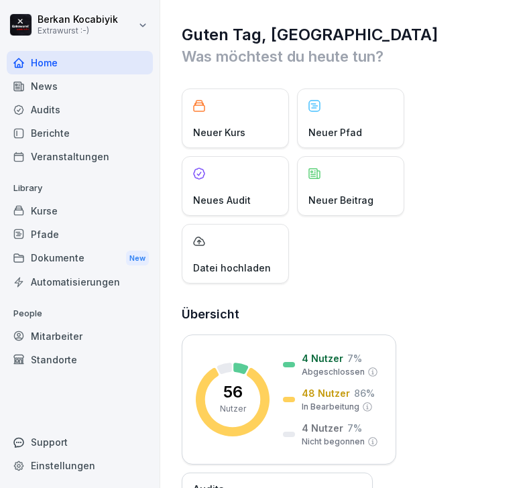 Image resolution: width=531 pixels, height=488 pixels. What do you see at coordinates (80, 234) in the screenshot?
I see `div: Pfade` at bounding box center [80, 234].